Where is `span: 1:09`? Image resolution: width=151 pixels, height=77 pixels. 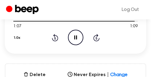 span: 1:09 is located at coordinates (134, 26).